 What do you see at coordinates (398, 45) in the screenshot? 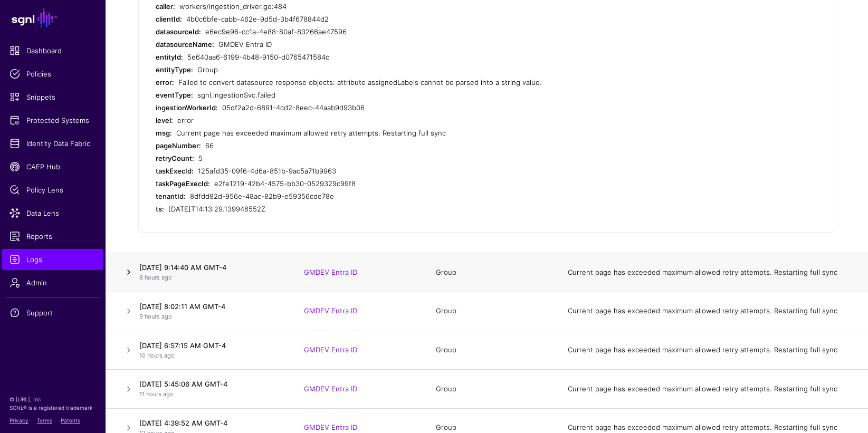
I see `div: GMDEV Entra ID` at bounding box center [398, 45].